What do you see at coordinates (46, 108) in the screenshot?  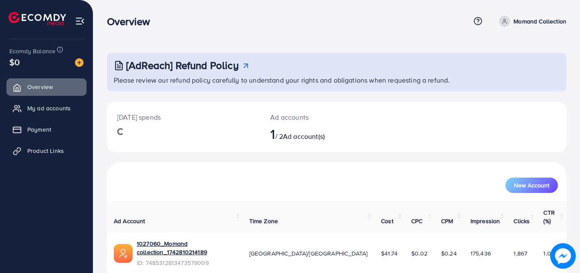 I see `a: My ad accounts` at bounding box center [46, 108].